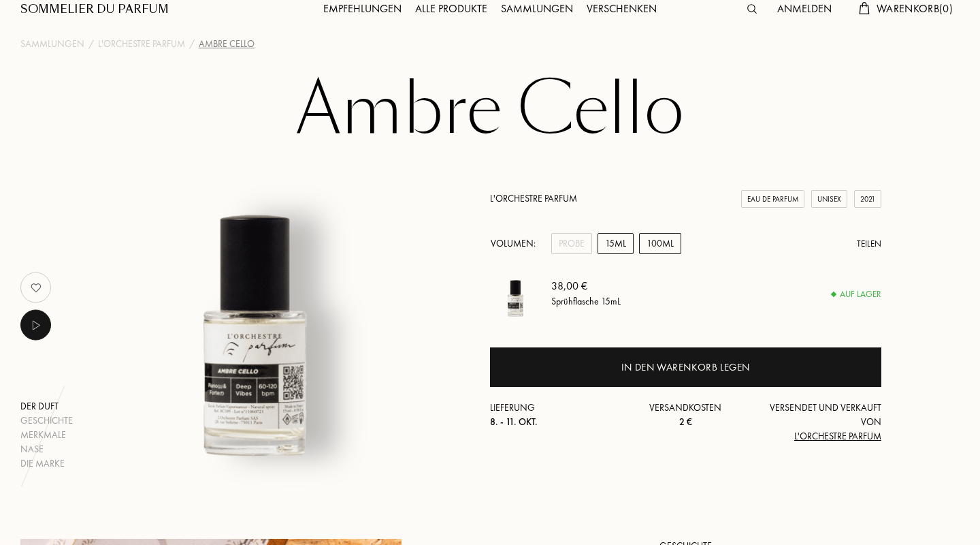  I want to click on img: cart.svg, so click(864, 8).